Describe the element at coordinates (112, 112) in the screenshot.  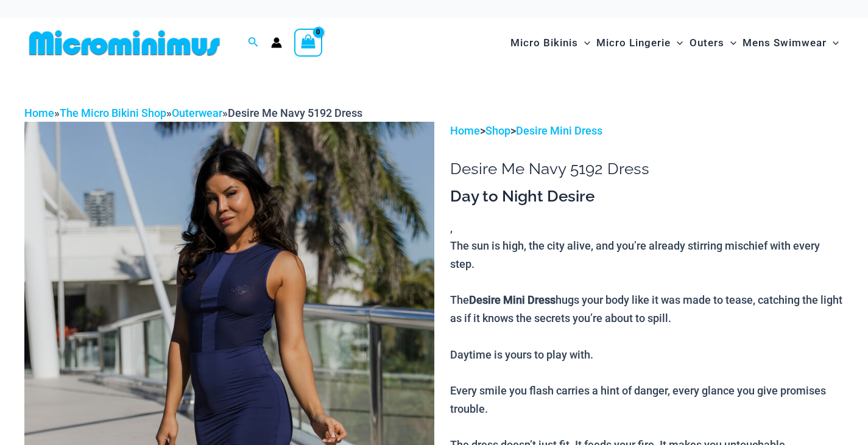
I see `a: The Micro Bikini Shop` at that location.